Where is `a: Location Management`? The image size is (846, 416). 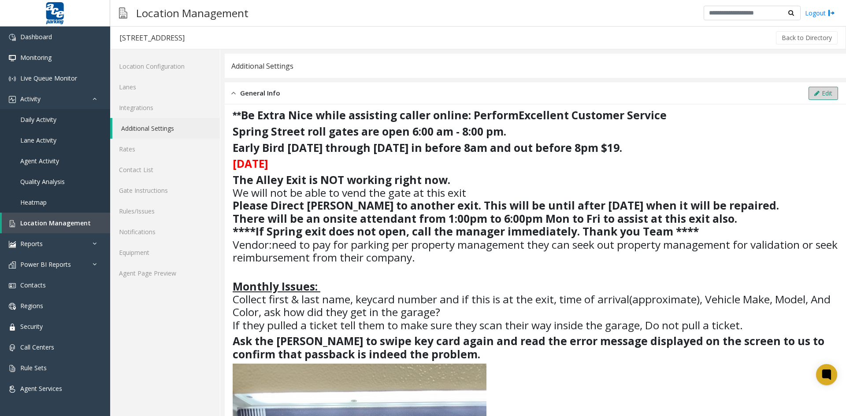
a: Location Management is located at coordinates (56, 223).